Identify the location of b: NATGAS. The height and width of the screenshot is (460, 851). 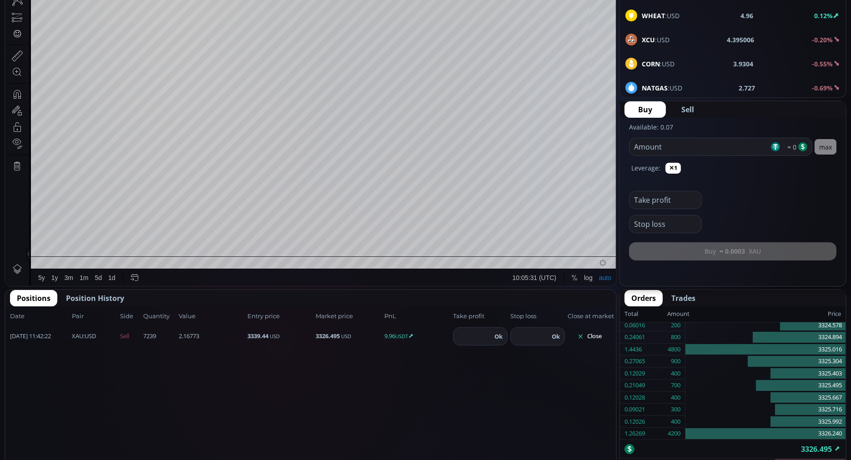
(655, 88).